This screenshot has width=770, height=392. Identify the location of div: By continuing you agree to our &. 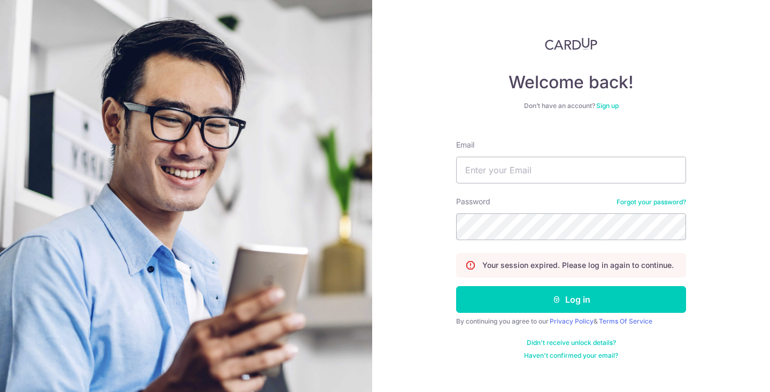
(571, 321).